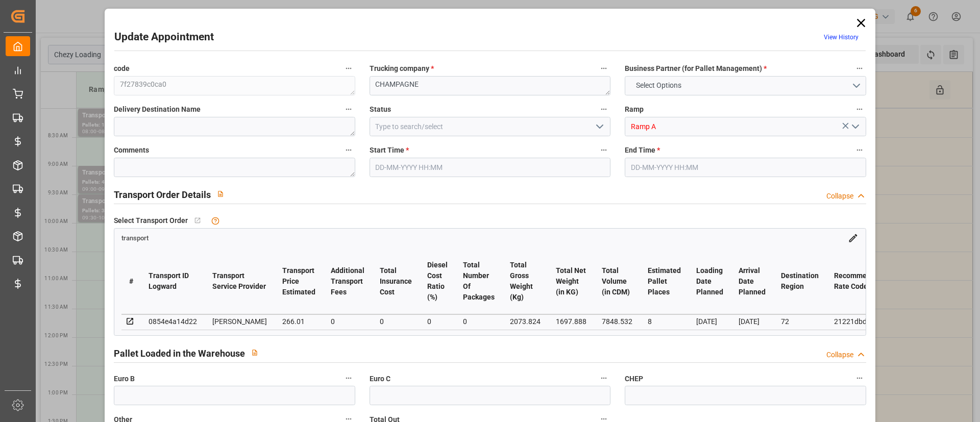 This screenshot has height=422, width=980. What do you see at coordinates (395, 281) in the screenshot?
I see `th: Total Insurance Cost` at bounding box center [395, 281].